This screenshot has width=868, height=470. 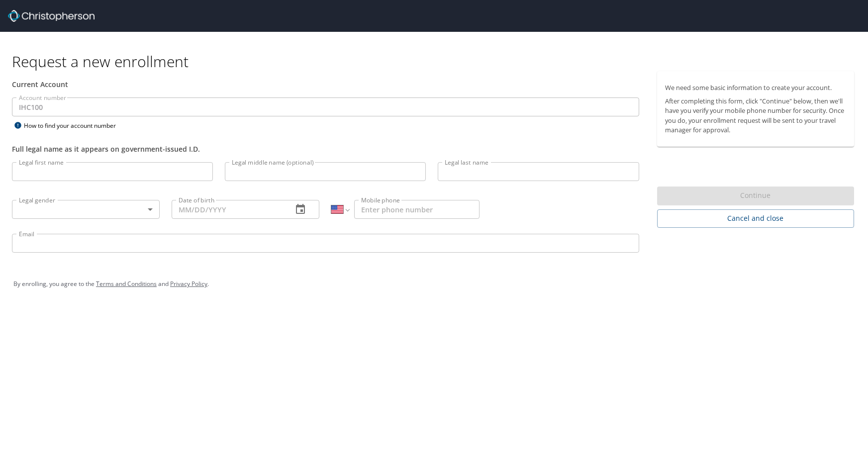 What do you see at coordinates (74, 125) in the screenshot?
I see `div: How to find your account number` at bounding box center [74, 125].